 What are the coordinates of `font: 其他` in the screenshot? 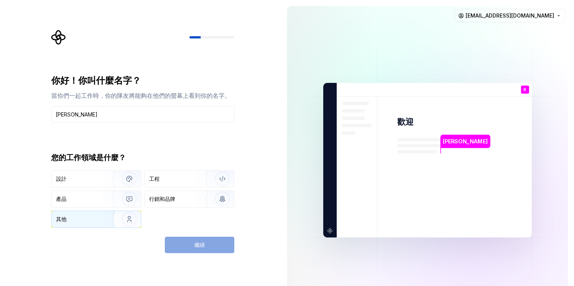 It's located at (61, 219).